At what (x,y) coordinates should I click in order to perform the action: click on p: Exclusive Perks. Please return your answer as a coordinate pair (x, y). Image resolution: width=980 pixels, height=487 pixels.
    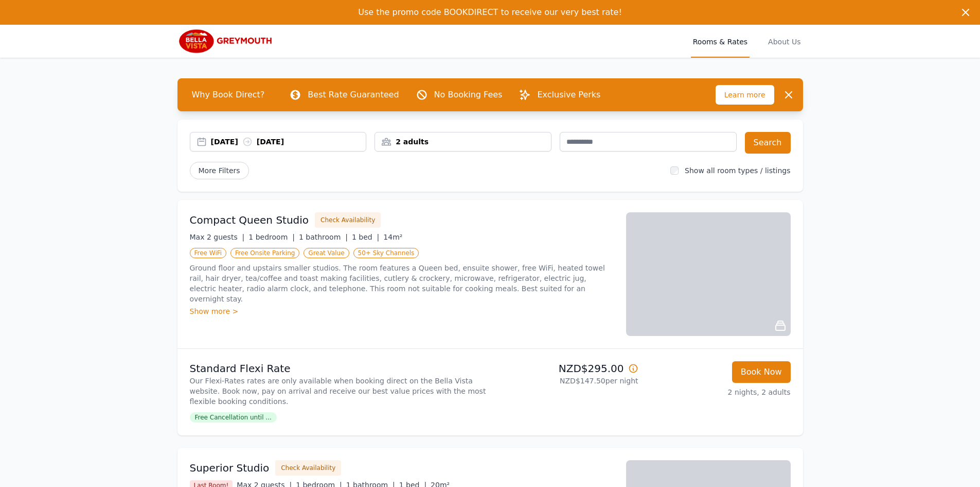
    Looking at the image, I should click on (569, 94).